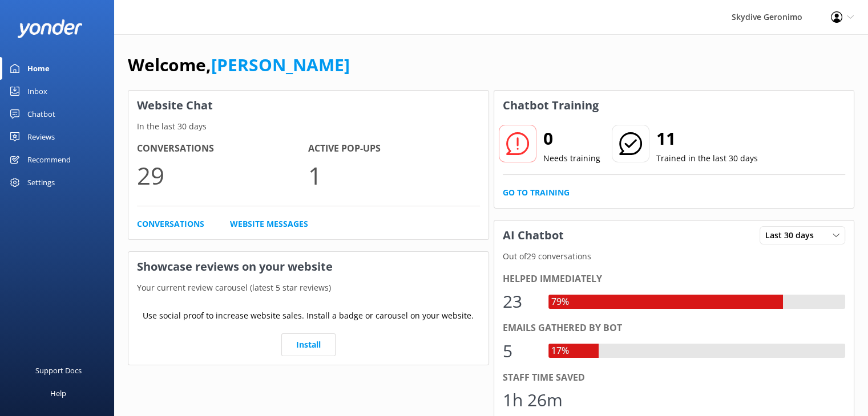  Describe the element at coordinates (572, 138) in the screenshot. I see `h2: 0` at that location.